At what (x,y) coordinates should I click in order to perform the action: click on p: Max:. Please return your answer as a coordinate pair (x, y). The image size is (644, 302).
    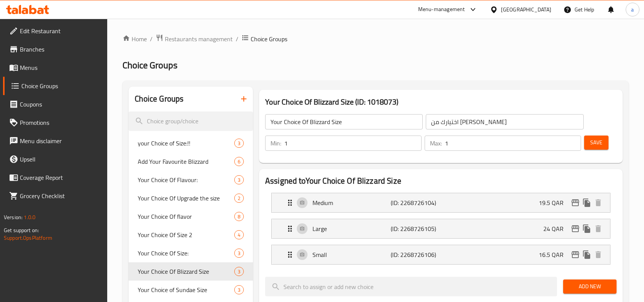
    Looking at the image, I should click on (436, 143).